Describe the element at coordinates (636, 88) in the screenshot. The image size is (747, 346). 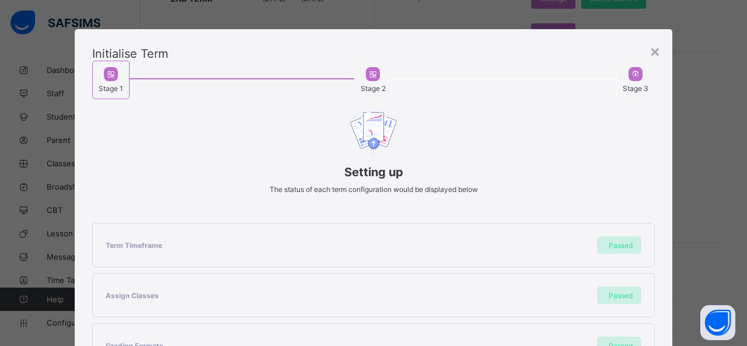
I see `span: Stage 3` at that location.